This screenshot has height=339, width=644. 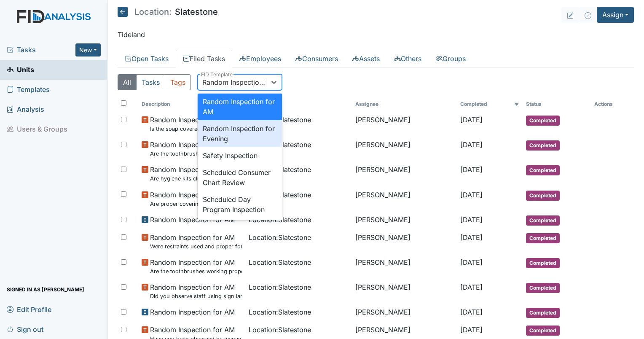 What do you see at coordinates (147, 59) in the screenshot?
I see `a: Open Tasks` at bounding box center [147, 59].